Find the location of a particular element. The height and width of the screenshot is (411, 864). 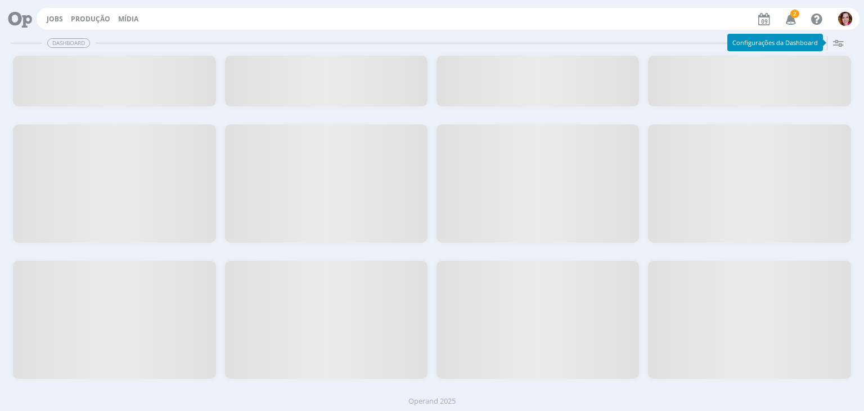

a: Mídia is located at coordinates (128, 19).